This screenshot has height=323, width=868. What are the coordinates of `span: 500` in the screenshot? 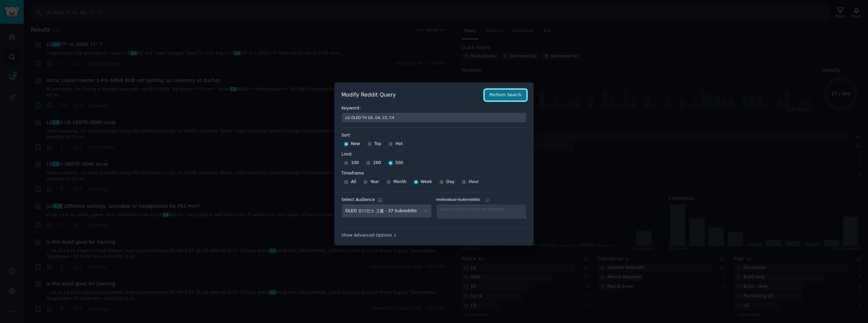 It's located at (399, 163).